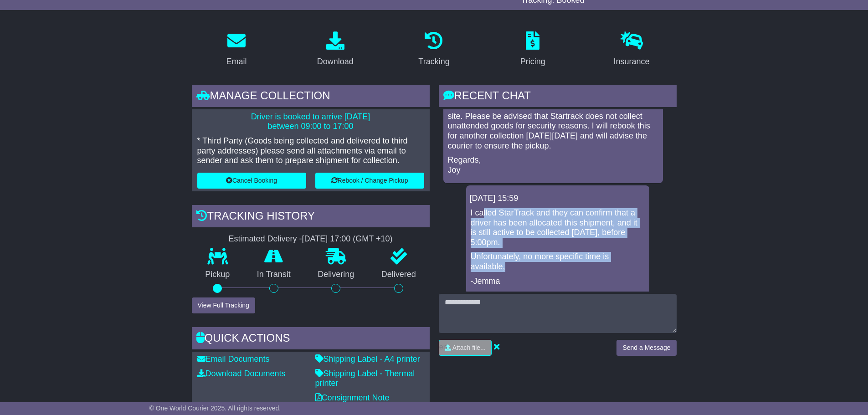 This screenshot has height=415, width=868. Describe the element at coordinates (274, 274) in the screenshot. I see `p: In Transit` at that location.